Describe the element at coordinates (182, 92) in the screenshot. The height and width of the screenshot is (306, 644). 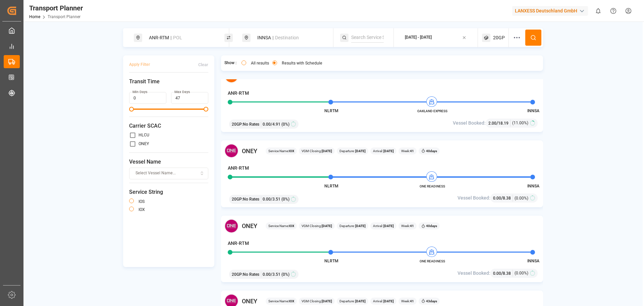
I see `label: Max Days` at that location.